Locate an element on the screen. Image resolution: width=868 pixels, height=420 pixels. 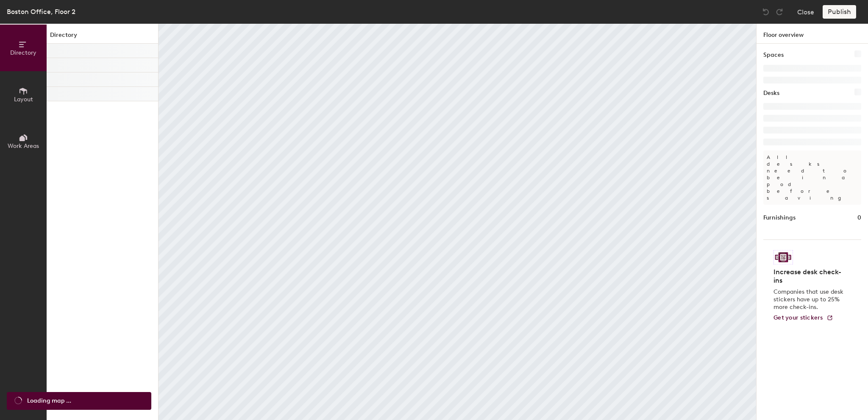
p: Companies that use desk stickers have up to 25% more check-ins. is located at coordinates (809, 300).